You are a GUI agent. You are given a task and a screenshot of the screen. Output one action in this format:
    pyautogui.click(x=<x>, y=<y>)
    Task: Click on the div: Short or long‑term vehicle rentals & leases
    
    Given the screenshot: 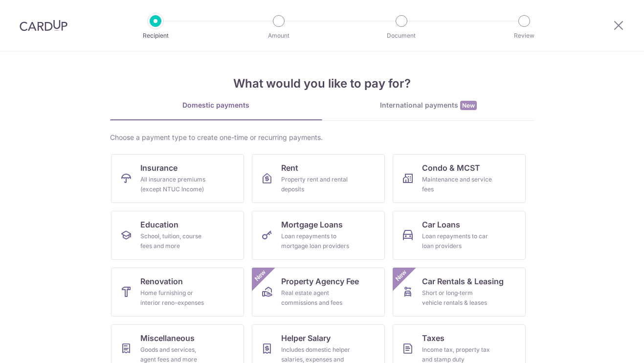 What is the action you would take?
    pyautogui.click(x=457, y=298)
    